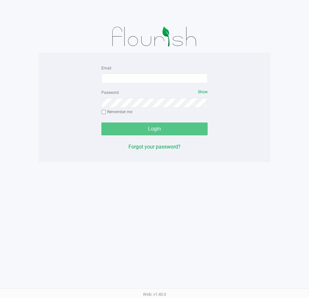 Image resolution: width=309 pixels, height=298 pixels. Describe the element at coordinates (110, 93) in the screenshot. I see `label: Password` at that location.